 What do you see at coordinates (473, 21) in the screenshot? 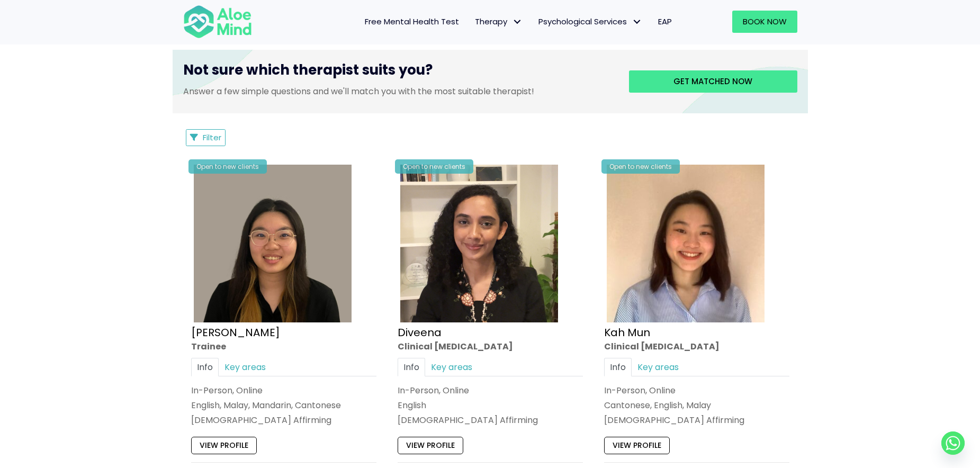
I see `nav: Menu` at bounding box center [473, 21].